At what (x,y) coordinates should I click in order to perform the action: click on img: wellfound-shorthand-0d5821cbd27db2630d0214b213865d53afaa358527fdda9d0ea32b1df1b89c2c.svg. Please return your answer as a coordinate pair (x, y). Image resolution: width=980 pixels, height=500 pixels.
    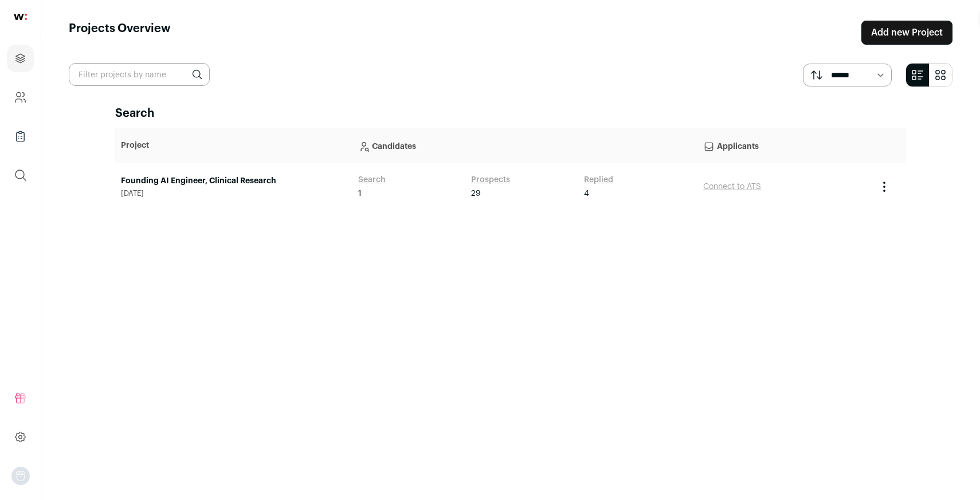
    Looking at the image, I should click on (20, 16).